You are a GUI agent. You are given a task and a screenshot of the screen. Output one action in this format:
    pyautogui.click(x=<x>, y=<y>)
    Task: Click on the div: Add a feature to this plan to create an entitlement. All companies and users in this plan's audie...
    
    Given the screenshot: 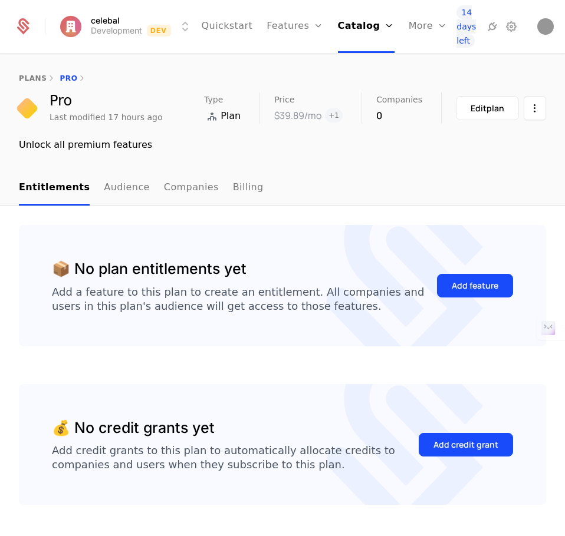 What is the action you would take?
    pyautogui.click(x=237, y=299)
    